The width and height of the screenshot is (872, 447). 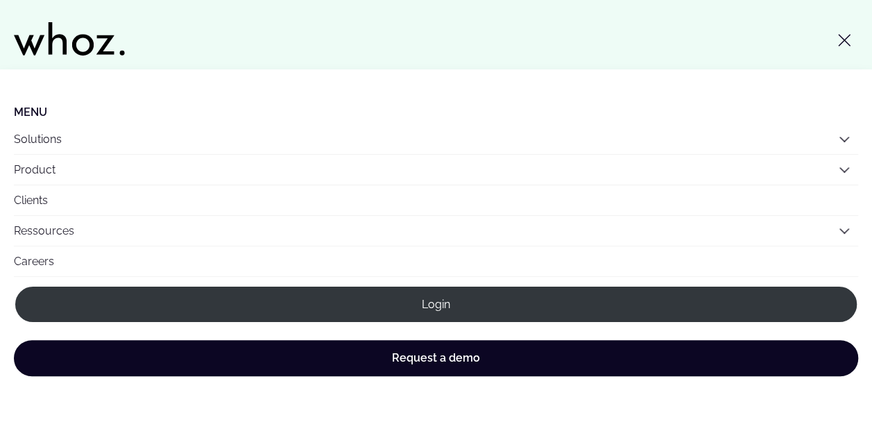 I want to click on a: Login, so click(x=436, y=304).